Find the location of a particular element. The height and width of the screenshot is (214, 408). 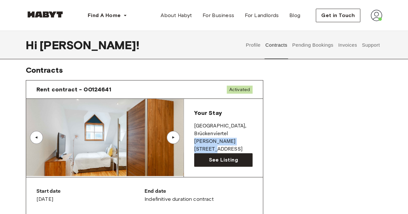

button: Pending Bookings is located at coordinates (312, 45).